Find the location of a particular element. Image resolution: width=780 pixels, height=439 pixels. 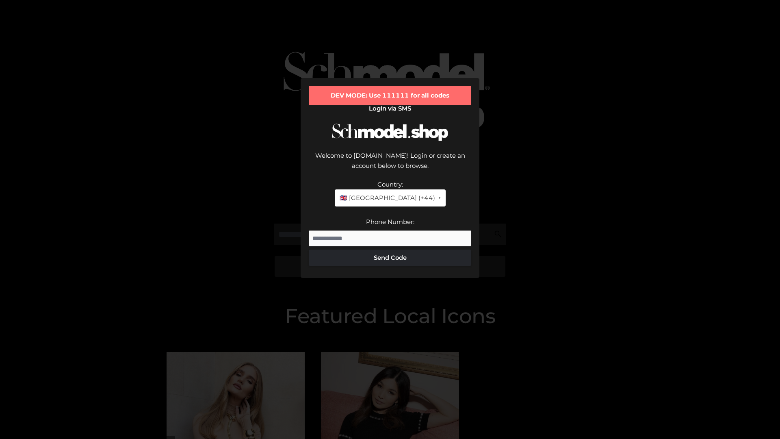

label: Country: is located at coordinates (390, 184).